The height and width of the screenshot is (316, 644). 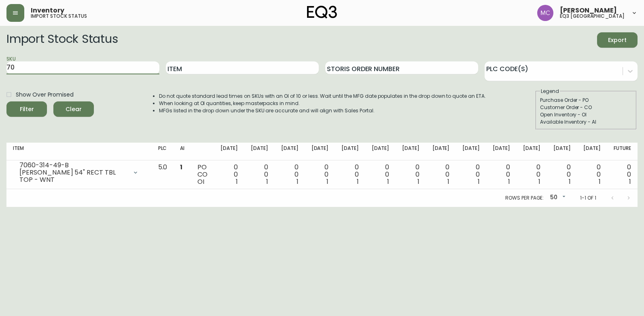 I want to click on div: Available Inventory - AI, so click(x=586, y=122).